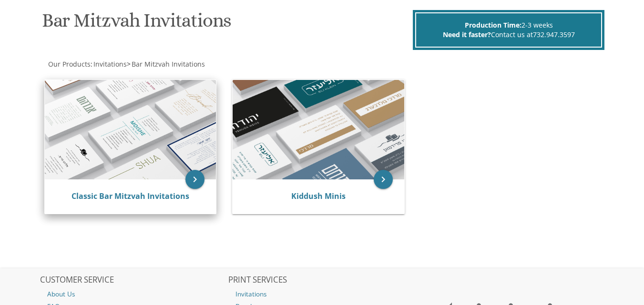 Image resolution: width=644 pixels, height=305 pixels. Describe the element at coordinates (130, 130) in the screenshot. I see `img: Classic Bar Mitzvah Invitations` at that location.